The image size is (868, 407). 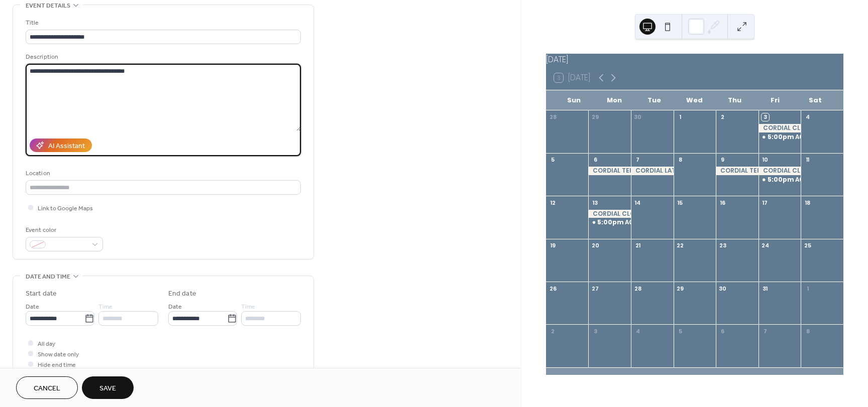 I want to click on div: Title, so click(x=162, y=23).